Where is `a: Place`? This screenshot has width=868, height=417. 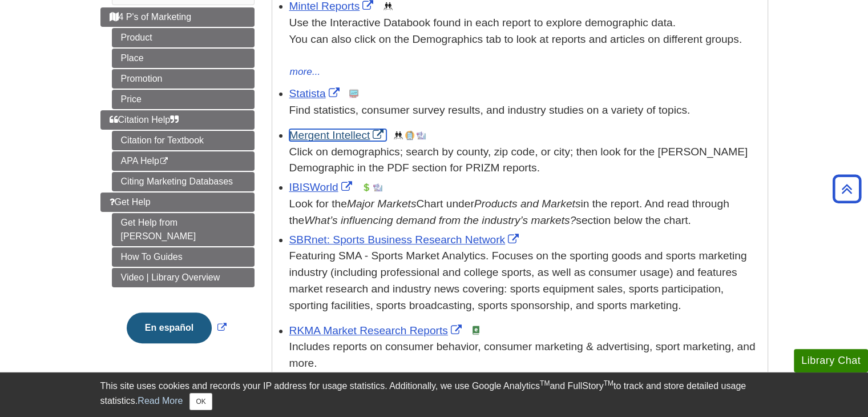 a: Place is located at coordinates (183, 58).